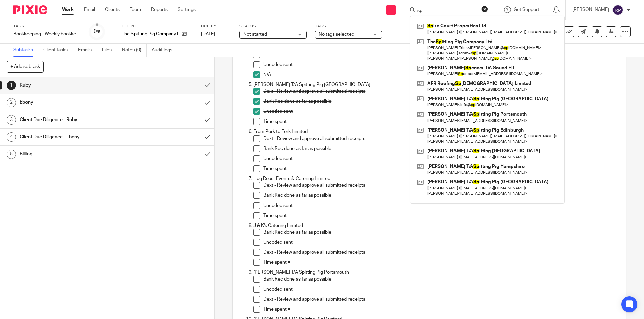  What do you see at coordinates (255, 34) in the screenshot?
I see `span: Not started` at bounding box center [255, 34].